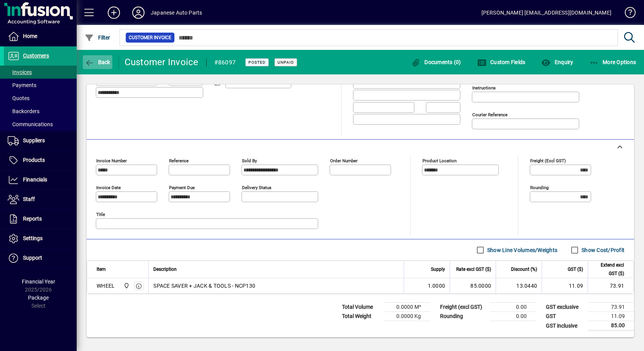 Image resolution: width=644 pixels, height=351 pixels. I want to click on span: Financials, so click(35, 179).